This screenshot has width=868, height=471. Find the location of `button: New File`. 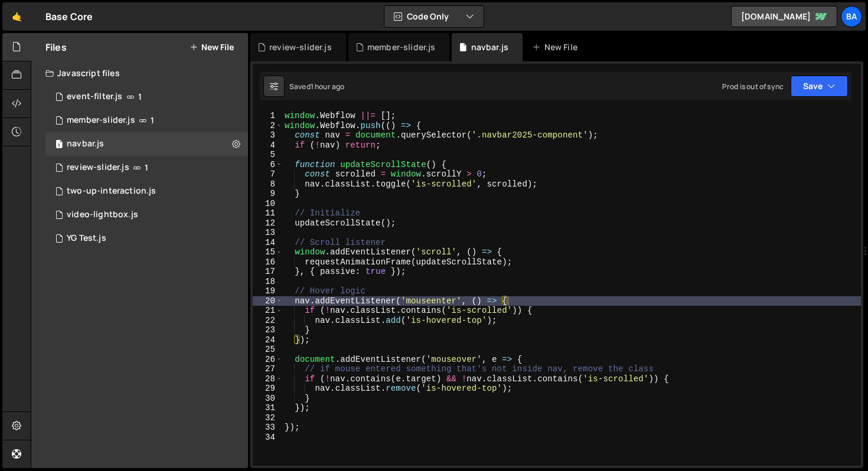

button: New File is located at coordinates (211, 47).